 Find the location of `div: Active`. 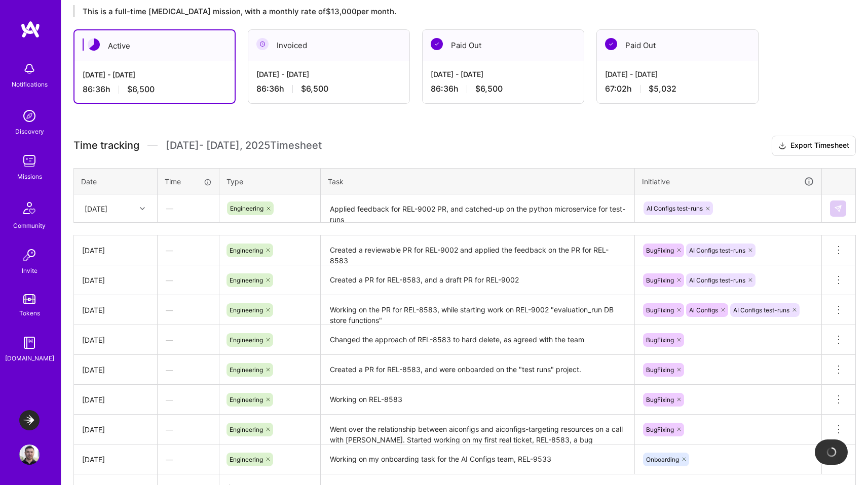

div: Active is located at coordinates (155, 45).